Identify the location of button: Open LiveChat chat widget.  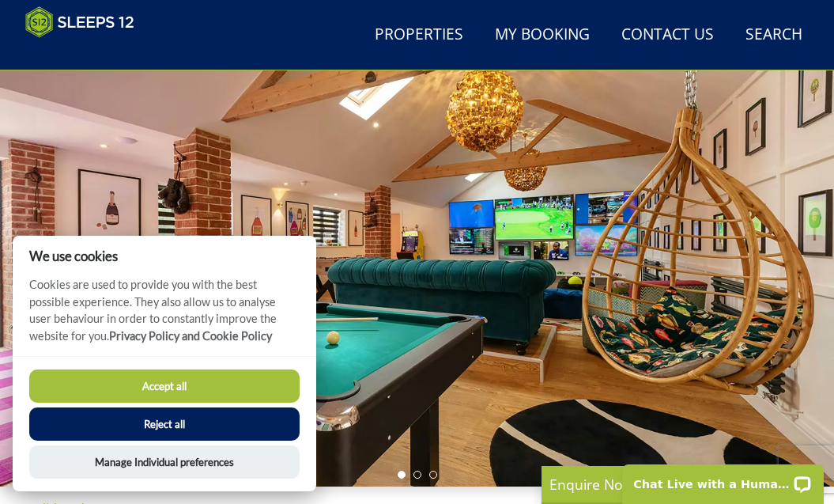
(192, 30).